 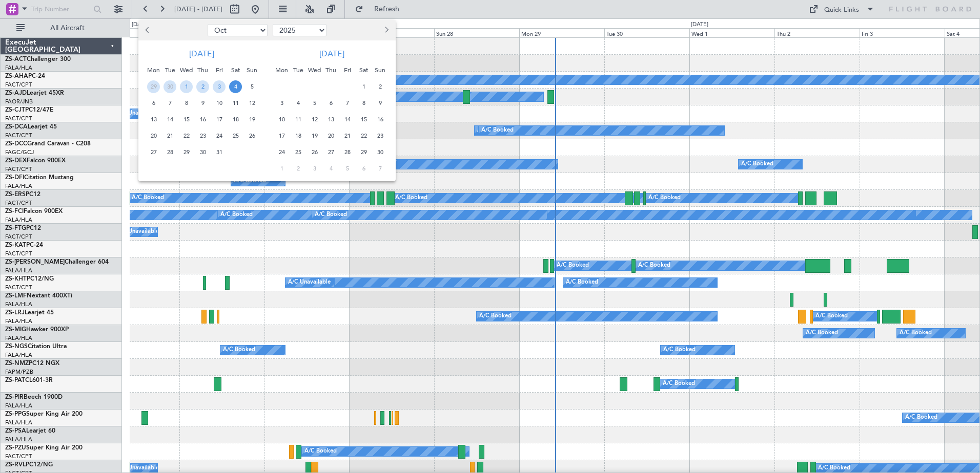 I want to click on select: Select year, so click(x=299, y=30).